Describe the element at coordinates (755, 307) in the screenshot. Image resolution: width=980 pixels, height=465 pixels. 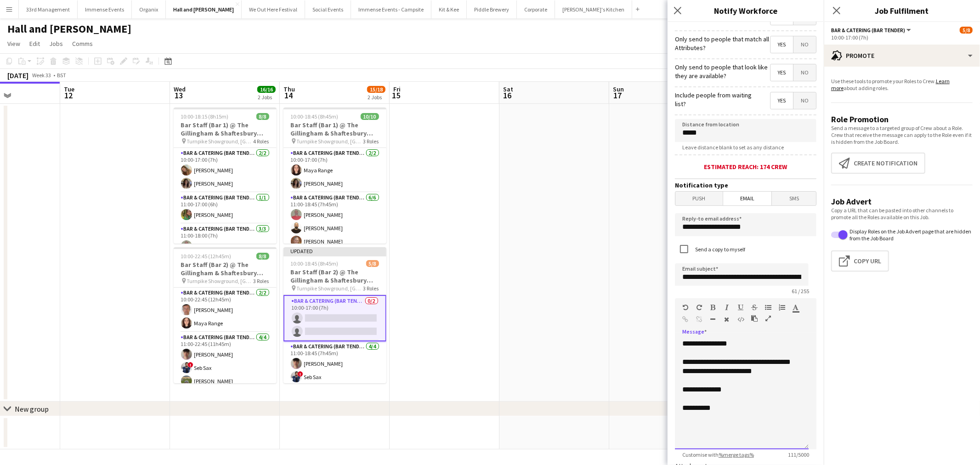
I see `button: Strikethrough` at that location.